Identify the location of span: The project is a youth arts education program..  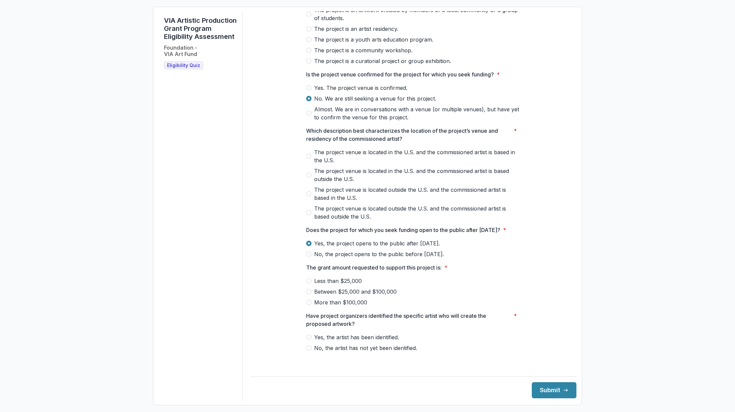
(373, 40).